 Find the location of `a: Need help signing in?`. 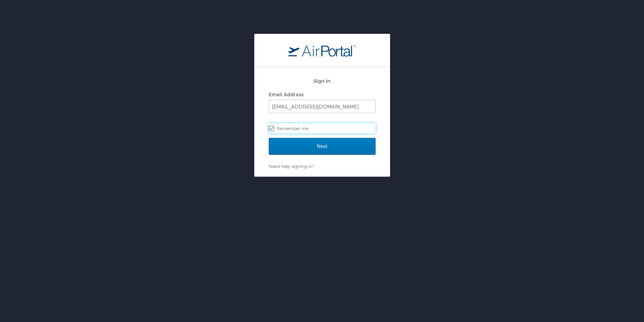

a: Need help signing in? is located at coordinates (291, 166).